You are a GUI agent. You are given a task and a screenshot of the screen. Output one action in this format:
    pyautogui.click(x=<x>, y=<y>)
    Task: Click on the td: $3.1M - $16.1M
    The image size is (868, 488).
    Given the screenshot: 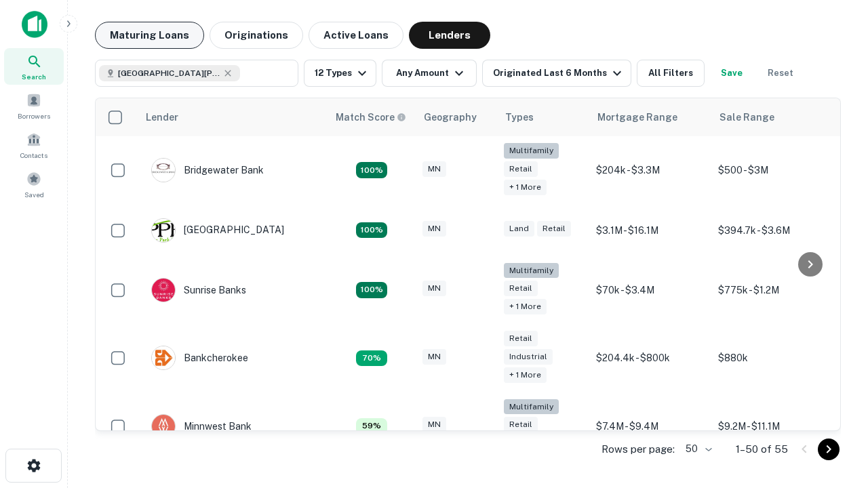 What is the action you would take?
    pyautogui.click(x=650, y=230)
    